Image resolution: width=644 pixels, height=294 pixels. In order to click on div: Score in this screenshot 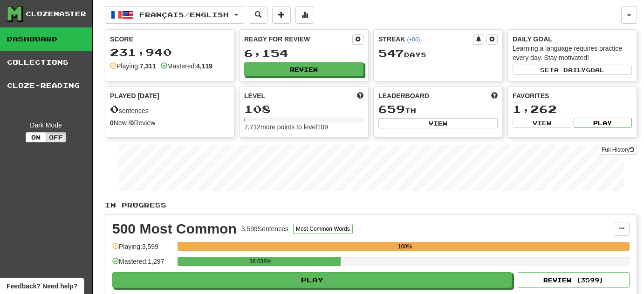, I will do `click(170, 39)`.